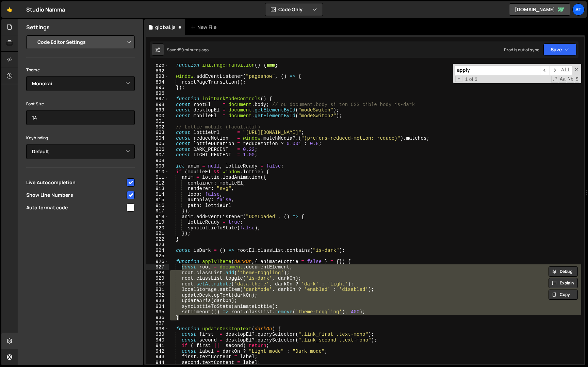 The height and width of the screenshot is (367, 588). What do you see at coordinates (157, 217) in the screenshot?
I see `div: 918` at bounding box center [157, 217].